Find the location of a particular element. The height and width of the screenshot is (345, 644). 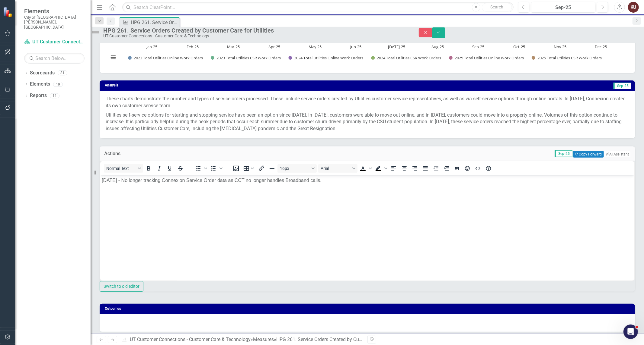

button: Show 2025 Total Utilities CSR Work Orders is located at coordinates (567, 58).